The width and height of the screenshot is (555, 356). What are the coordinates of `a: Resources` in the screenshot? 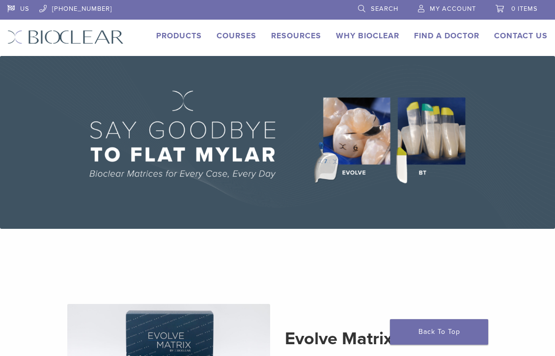 It's located at (296, 36).